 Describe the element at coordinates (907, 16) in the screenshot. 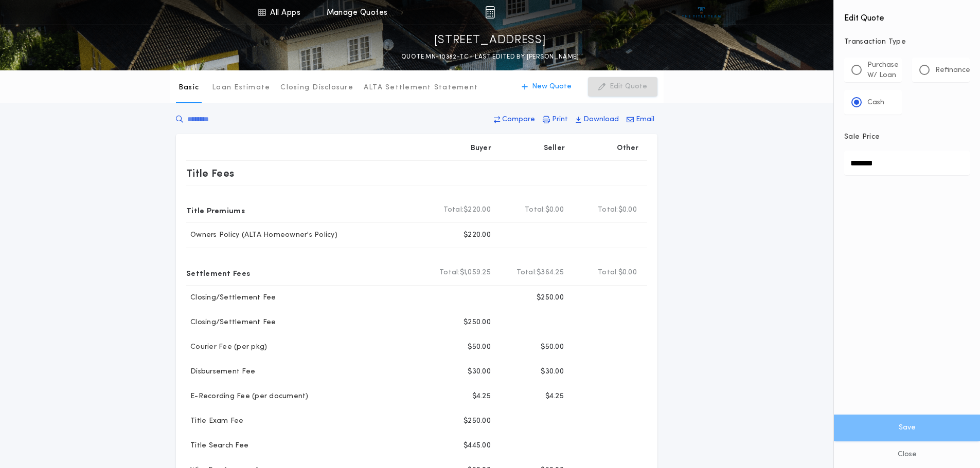

I see `h4: Edit Quote` at that location.